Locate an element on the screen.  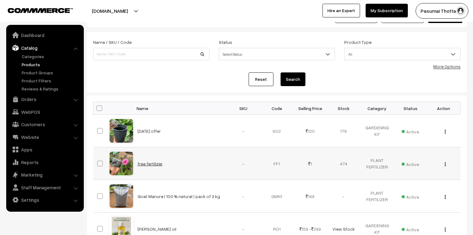
a: View Stock is located at coordinates (344, 228).